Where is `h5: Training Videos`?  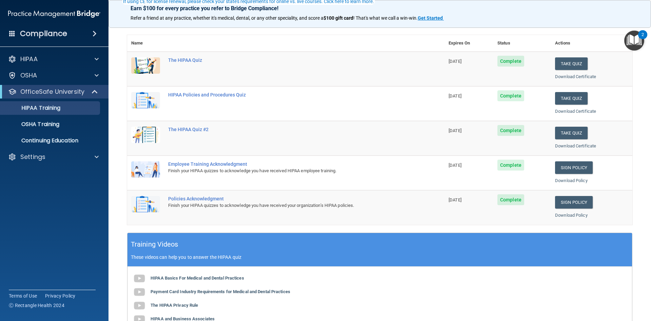
h5: Training Videos is located at coordinates (155, 244).